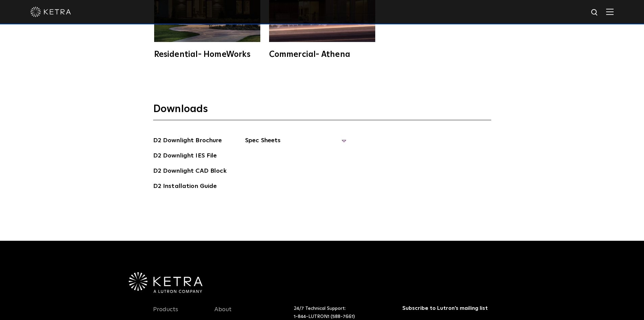  What do you see at coordinates (165, 283) in the screenshot?
I see `img: Ketra-aLutronCo_White_RGB` at bounding box center [165, 283].